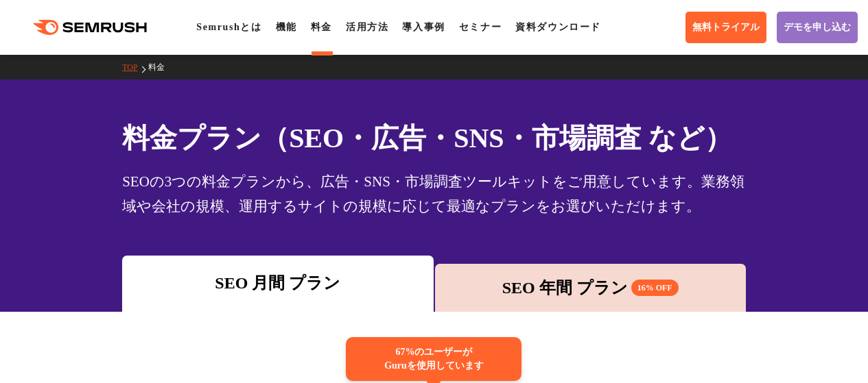  What do you see at coordinates (558, 27) in the screenshot?
I see `a: 資料ダウンロード` at bounding box center [558, 27].